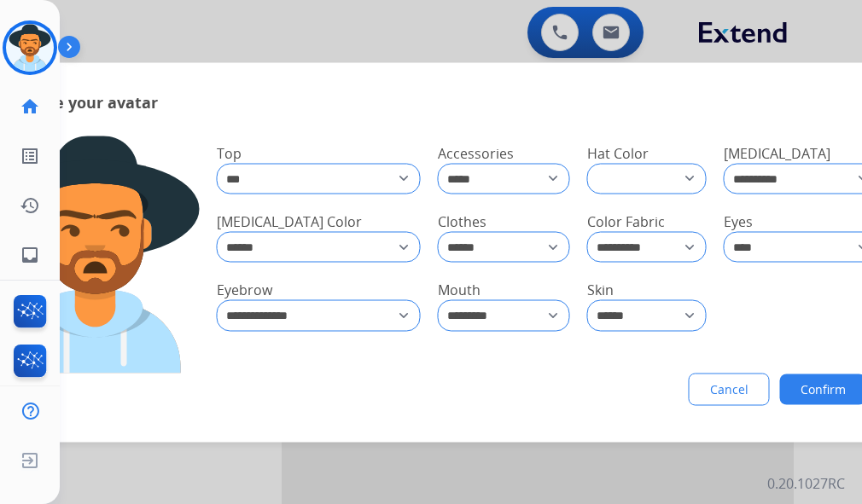 Image resolution: width=862 pixels, height=504 pixels. I want to click on span: Eyebrow, so click(244, 291).